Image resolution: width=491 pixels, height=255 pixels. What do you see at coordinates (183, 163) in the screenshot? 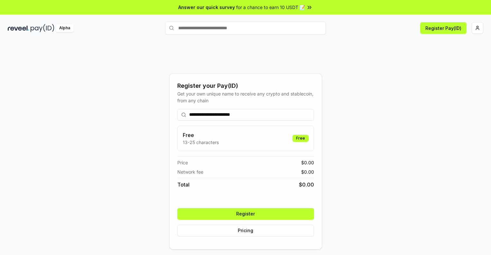
I see `span: Price` at bounding box center [183, 163].